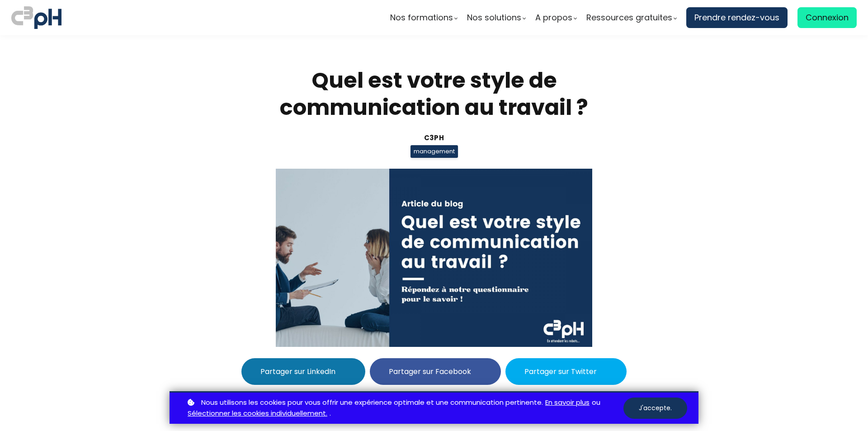 The width and height of the screenshot is (868, 431). Describe the element at coordinates (566, 371) in the screenshot. I see `button: Partager sur Twitter` at that location.